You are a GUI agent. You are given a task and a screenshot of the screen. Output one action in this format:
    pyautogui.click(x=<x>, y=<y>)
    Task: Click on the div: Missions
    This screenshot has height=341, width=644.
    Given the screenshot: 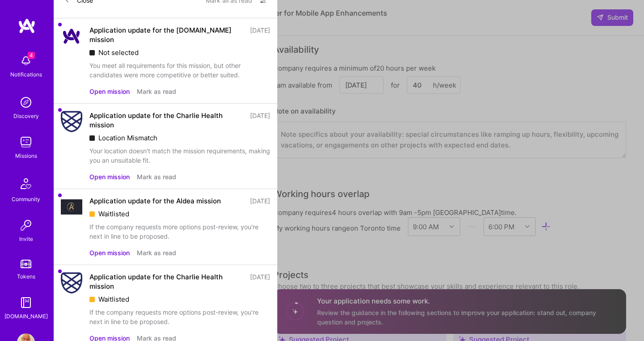 What is the action you would take?
    pyautogui.click(x=26, y=155)
    